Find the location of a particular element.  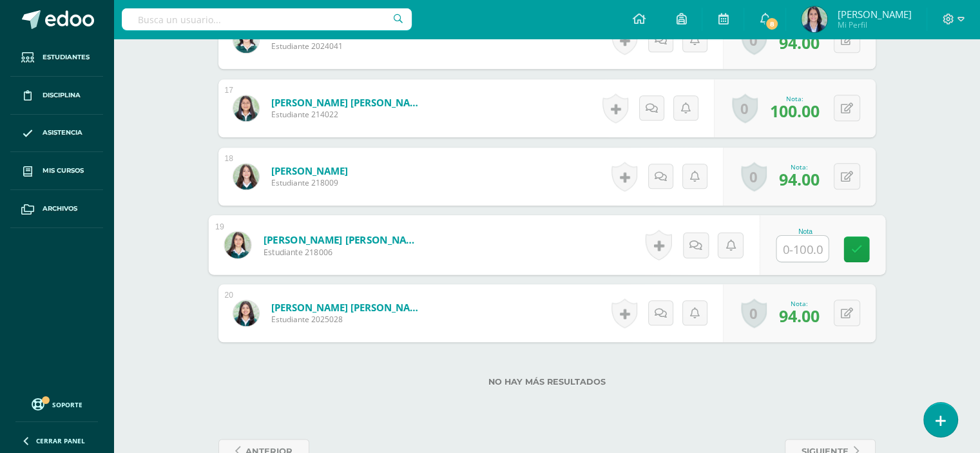

img: d9abd7a04bca839026e8d591fa2944fe.png is located at coordinates (246, 313).